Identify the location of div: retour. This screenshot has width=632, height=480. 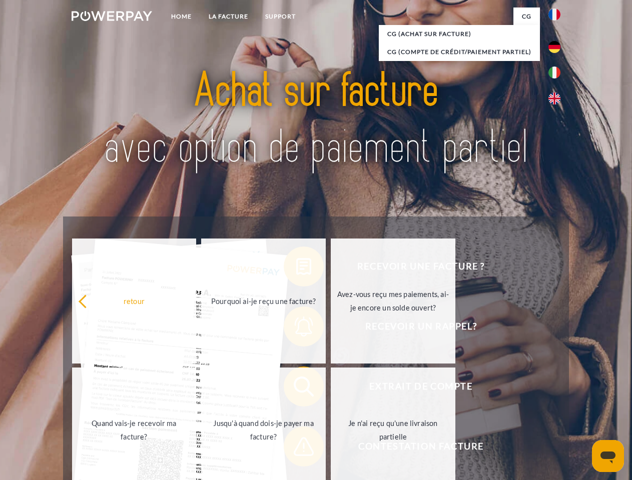
(134, 301).